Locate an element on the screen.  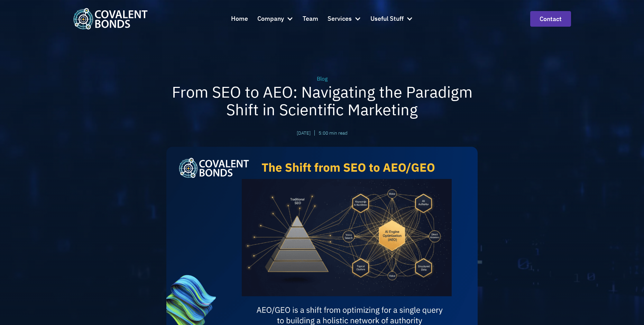
div: Team is located at coordinates (310, 19).